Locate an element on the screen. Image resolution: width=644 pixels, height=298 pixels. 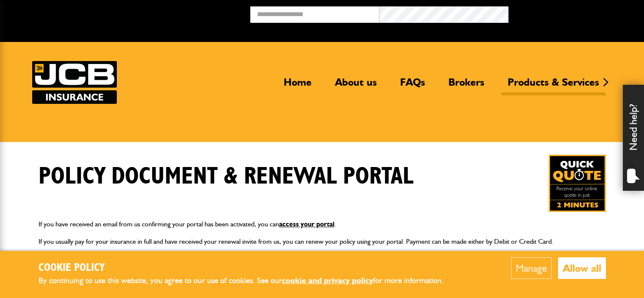
img: Quick Quote is located at coordinates (577, 183).